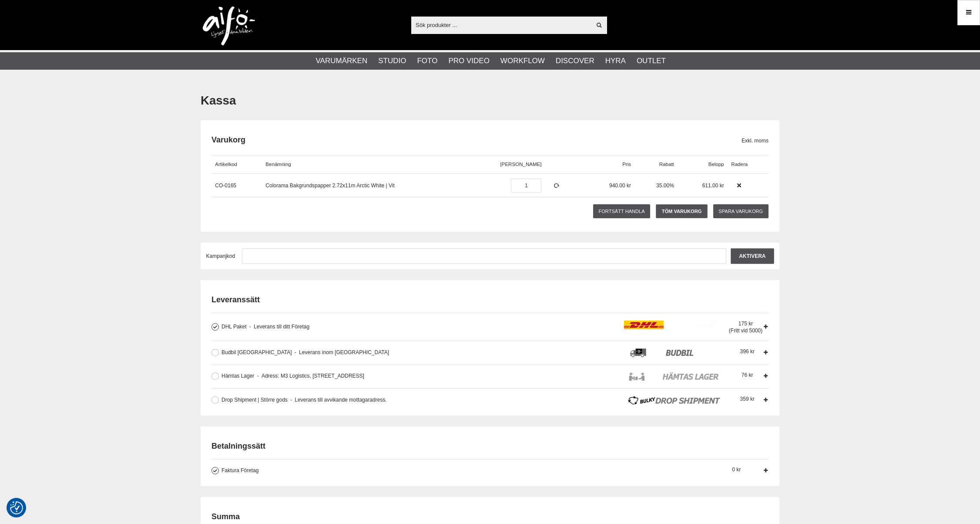  What do you see at coordinates (747, 351) in the screenshot?
I see `span: 396` at bounding box center [747, 351].